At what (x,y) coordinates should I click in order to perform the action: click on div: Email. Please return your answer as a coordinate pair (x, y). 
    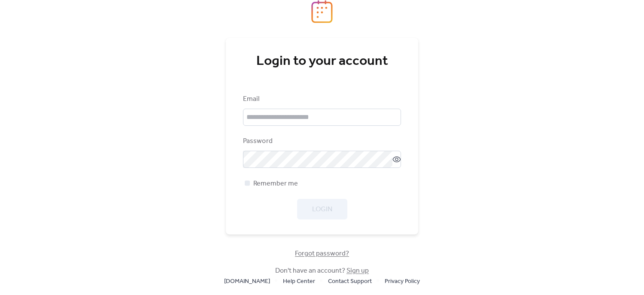
    Looking at the image, I should click on (321, 99).